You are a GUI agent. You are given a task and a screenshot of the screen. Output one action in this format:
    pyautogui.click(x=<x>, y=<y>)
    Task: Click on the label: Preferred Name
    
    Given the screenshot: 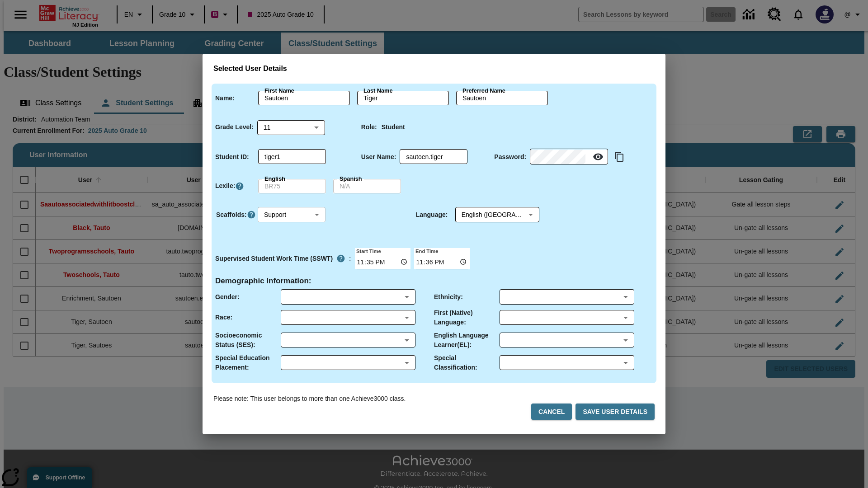 What is the action you would take?
    pyautogui.click(x=483, y=91)
    